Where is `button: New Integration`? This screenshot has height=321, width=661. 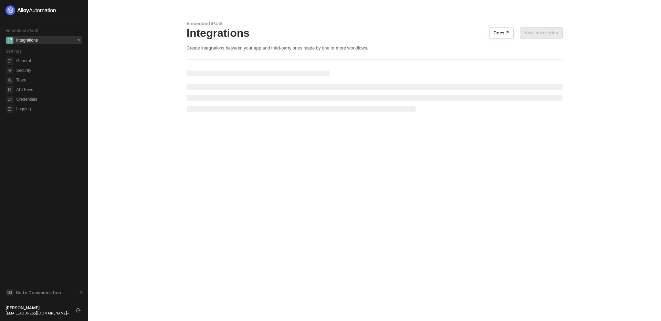
button: New Integration is located at coordinates (541, 33).